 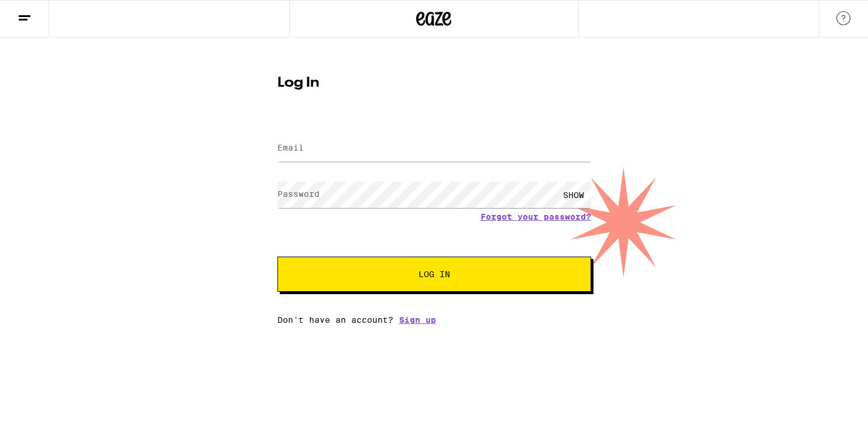 What do you see at coordinates (435, 274) in the screenshot?
I see `button: Log In` at bounding box center [435, 274].